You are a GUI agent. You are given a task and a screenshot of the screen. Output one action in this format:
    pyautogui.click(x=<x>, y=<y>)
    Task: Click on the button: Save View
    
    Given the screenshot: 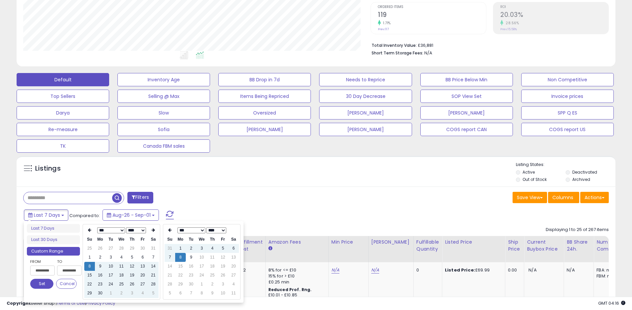 What is the action you would take?
    pyautogui.click(x=530, y=197)
    